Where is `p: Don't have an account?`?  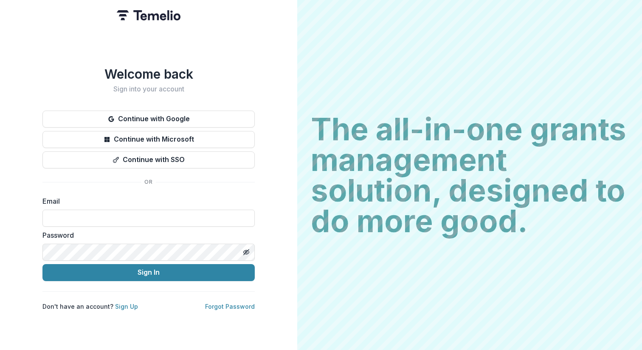
p: Don't have an account? is located at coordinates (90, 306).